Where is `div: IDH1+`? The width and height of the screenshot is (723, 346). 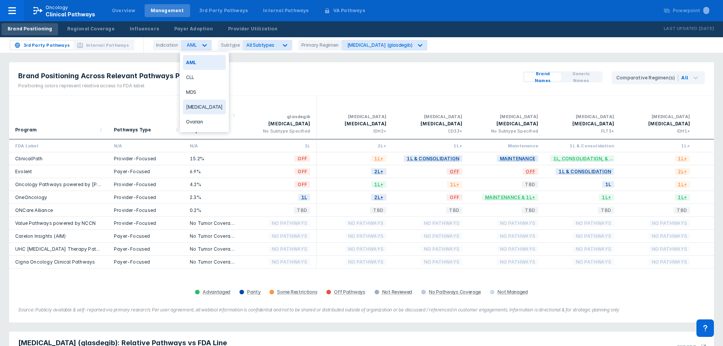
div: IDH1+ is located at coordinates (658, 131).